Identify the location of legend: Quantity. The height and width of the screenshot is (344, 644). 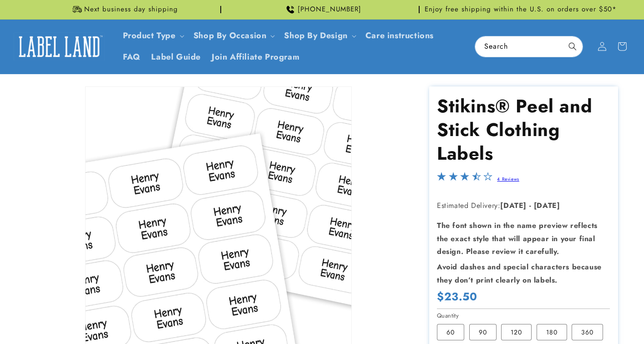
(448, 316).